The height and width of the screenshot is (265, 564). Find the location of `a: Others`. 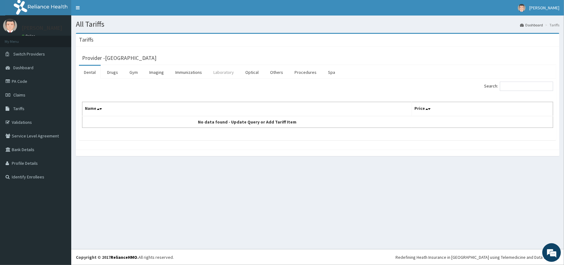

a: Others is located at coordinates (277, 72).